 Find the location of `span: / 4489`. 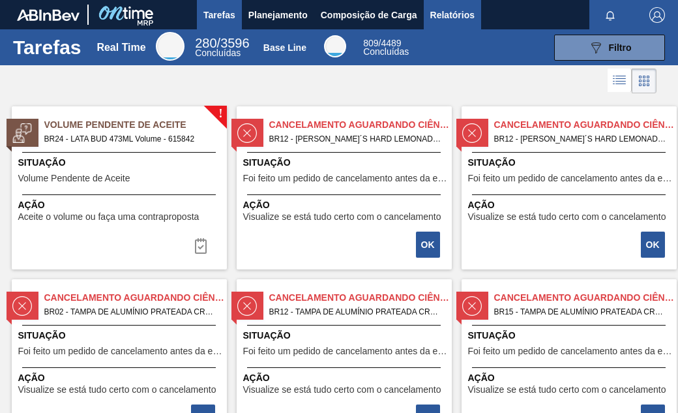

span: / 4489 is located at coordinates (382, 43).